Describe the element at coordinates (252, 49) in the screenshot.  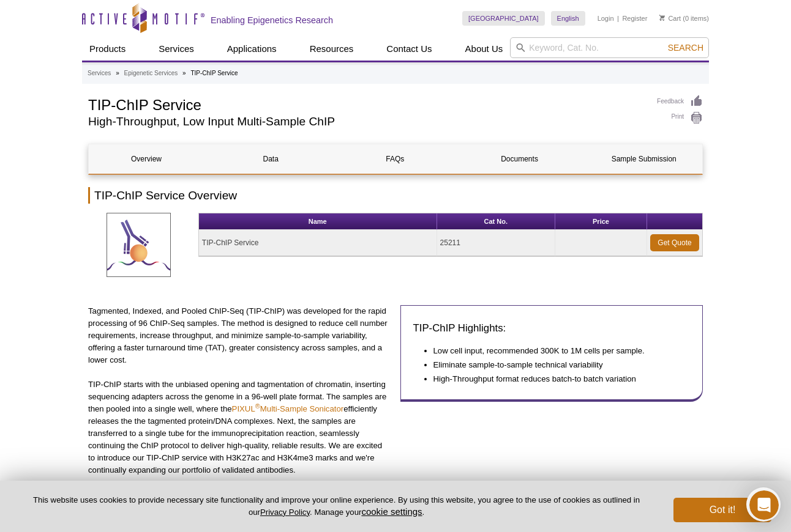
I see `a: Applications` at that location.